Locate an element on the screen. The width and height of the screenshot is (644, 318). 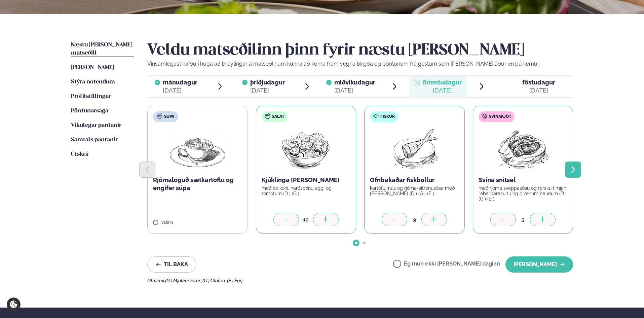
a: Pöntunarsaga is located at coordinates (89, 111).